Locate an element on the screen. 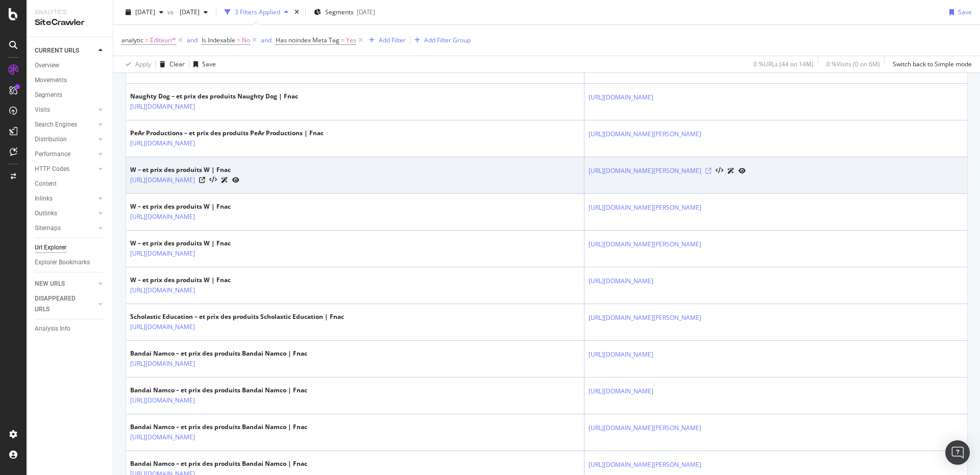  div: Performance is located at coordinates (52, 154).